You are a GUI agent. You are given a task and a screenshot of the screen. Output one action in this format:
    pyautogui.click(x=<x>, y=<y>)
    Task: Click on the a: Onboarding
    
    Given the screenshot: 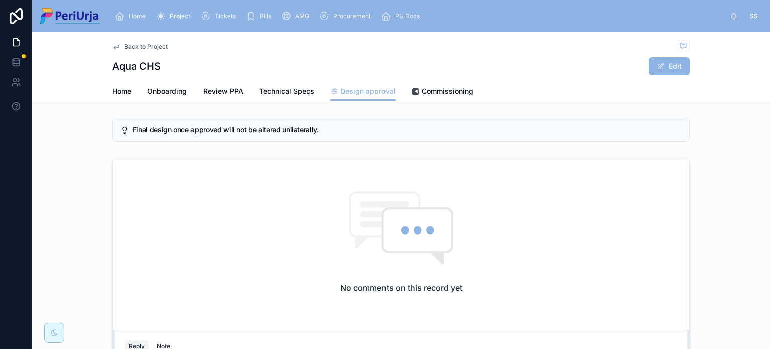 What is the action you would take?
    pyautogui.click(x=167, y=92)
    